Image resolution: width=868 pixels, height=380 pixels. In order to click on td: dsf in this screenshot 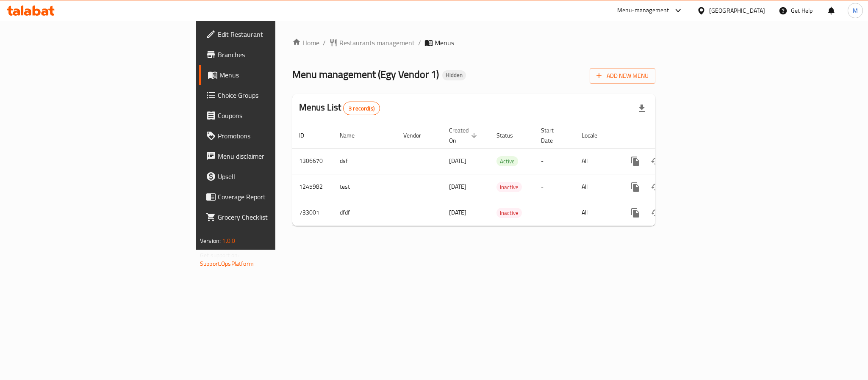, I will do `click(365, 161)`.